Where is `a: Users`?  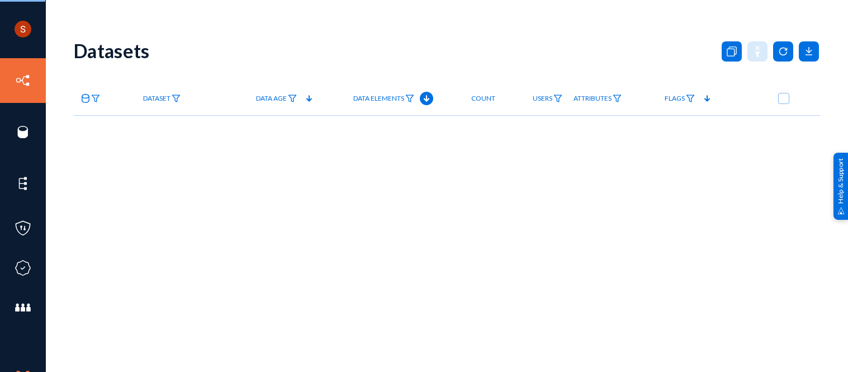
a: Users is located at coordinates (547, 98).